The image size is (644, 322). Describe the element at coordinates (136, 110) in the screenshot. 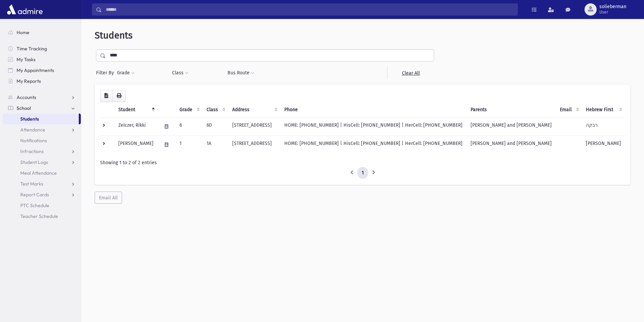

I see `th: Student: activate to sort column descending` at that location.